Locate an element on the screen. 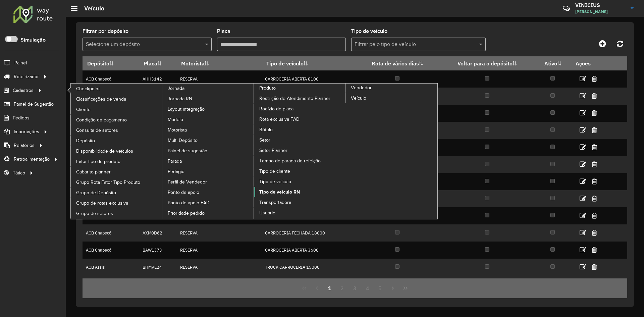  a: Modelo is located at coordinates (208, 120).